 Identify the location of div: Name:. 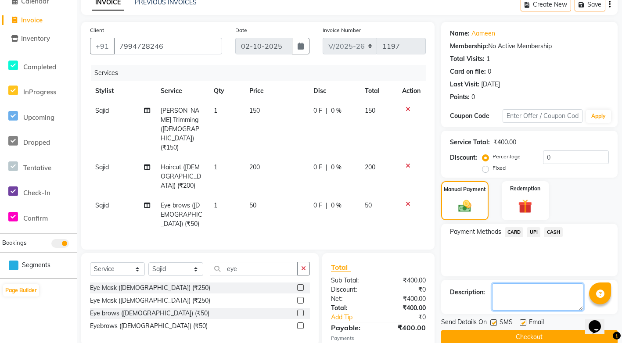
(459, 33).